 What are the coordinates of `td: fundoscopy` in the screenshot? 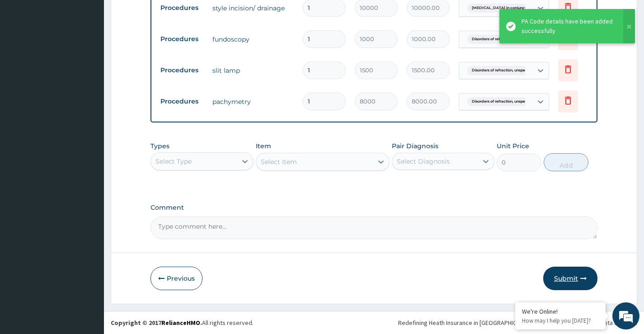 It's located at (253, 39).